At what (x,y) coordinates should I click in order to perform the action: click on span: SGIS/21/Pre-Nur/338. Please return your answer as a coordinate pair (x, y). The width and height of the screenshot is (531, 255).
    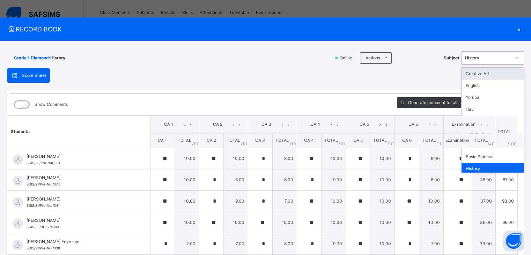
    Looking at the image, I should click on (43, 248).